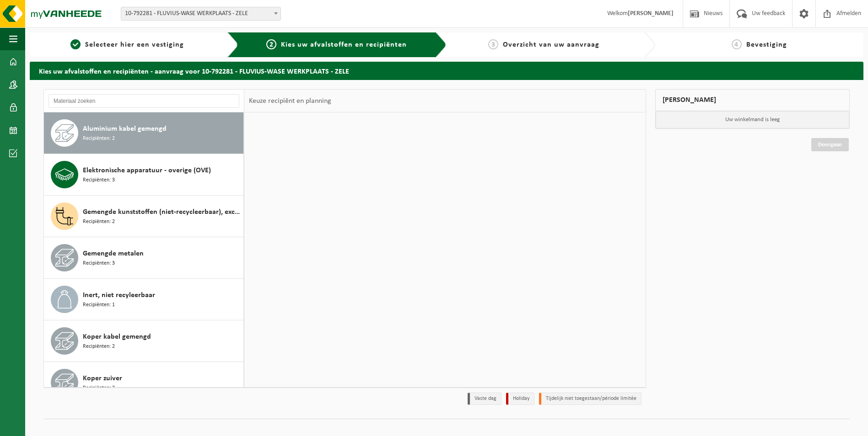 The width and height of the screenshot is (868, 436). I want to click on li: Vaste dag, so click(484, 399).